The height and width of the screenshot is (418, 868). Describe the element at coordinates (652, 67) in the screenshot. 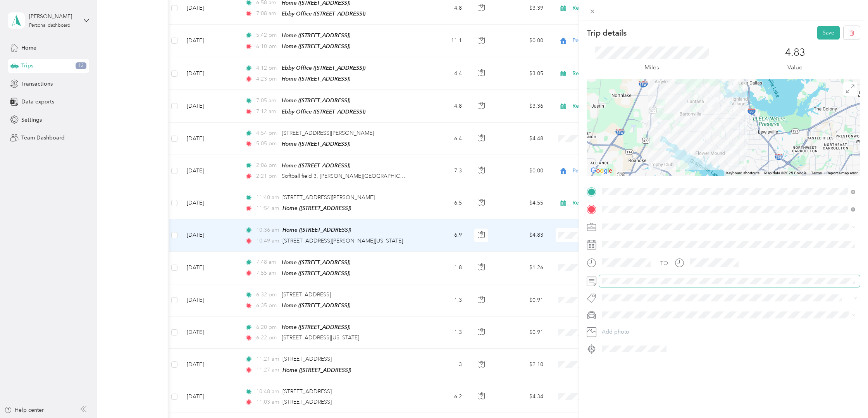

I see `p: Miles` at that location.